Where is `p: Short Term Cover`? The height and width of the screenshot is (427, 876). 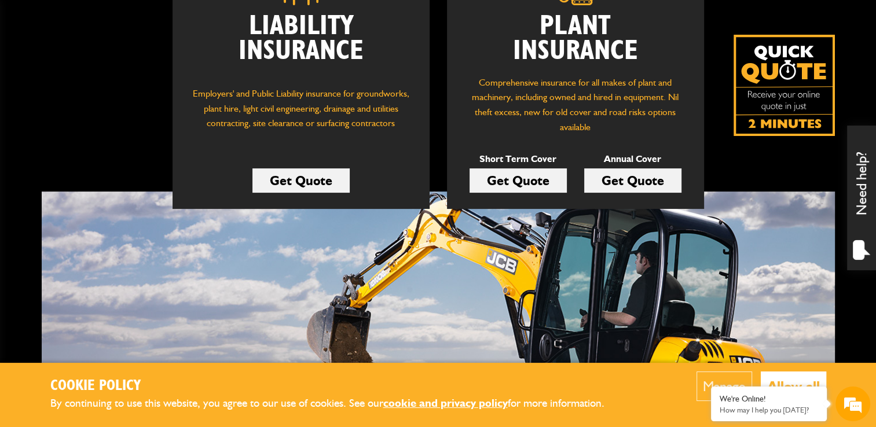
p: Short Term Cover is located at coordinates (518, 159).